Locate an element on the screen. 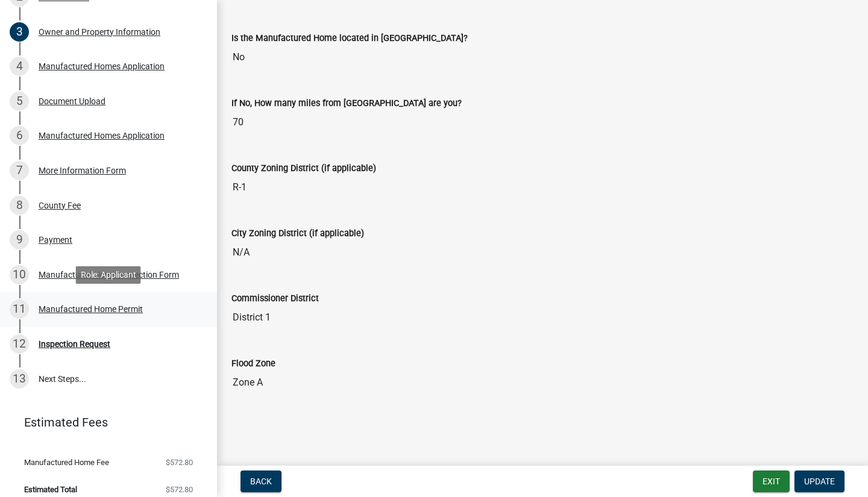 The image size is (868, 497). div: 13 is located at coordinates (19, 379).